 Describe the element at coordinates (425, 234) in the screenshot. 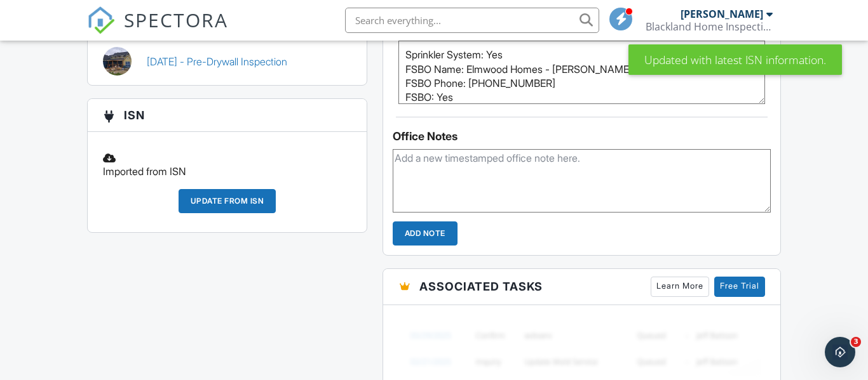

I see `input: Add Note` at that location.